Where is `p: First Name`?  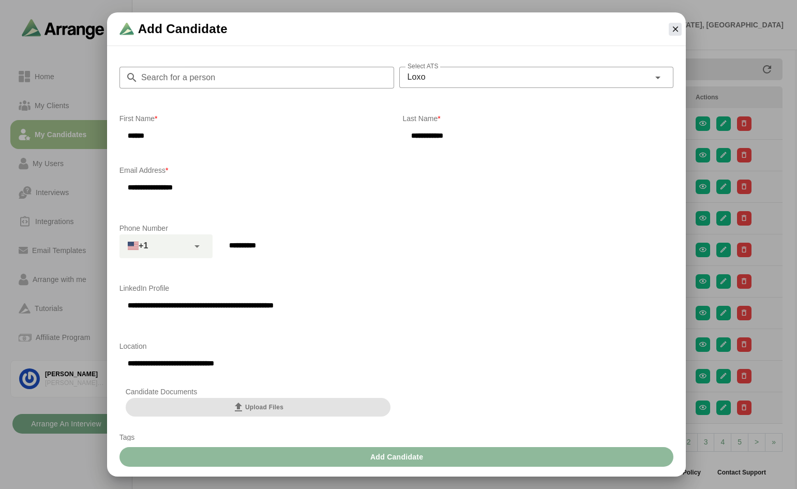
p: First Name is located at coordinates (255, 118).